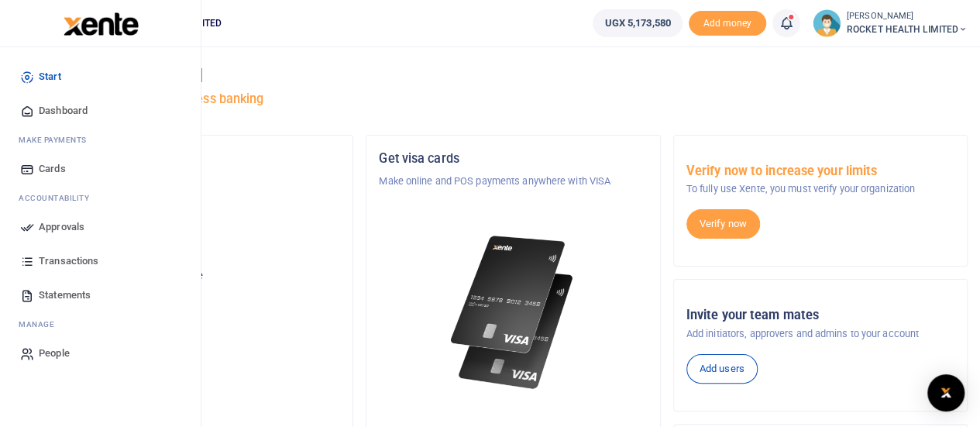 This screenshot has height=427, width=980. Describe the element at coordinates (821, 189) in the screenshot. I see `p: To fully use Xente, you must verify your organization` at that location.